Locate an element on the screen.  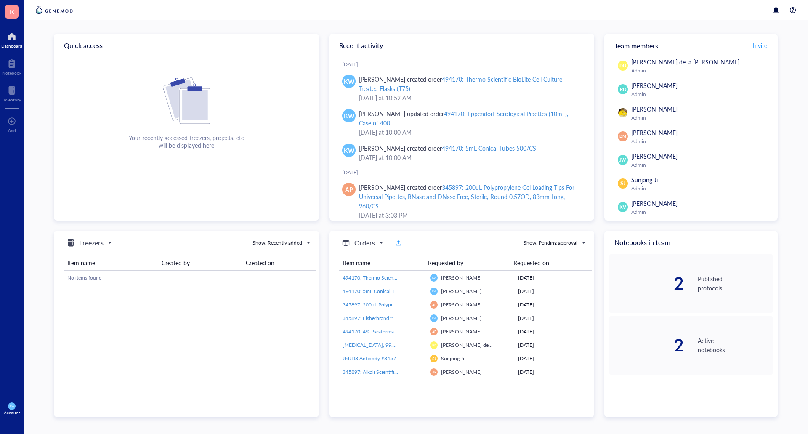
div: Quick access is located at coordinates (186, 45).